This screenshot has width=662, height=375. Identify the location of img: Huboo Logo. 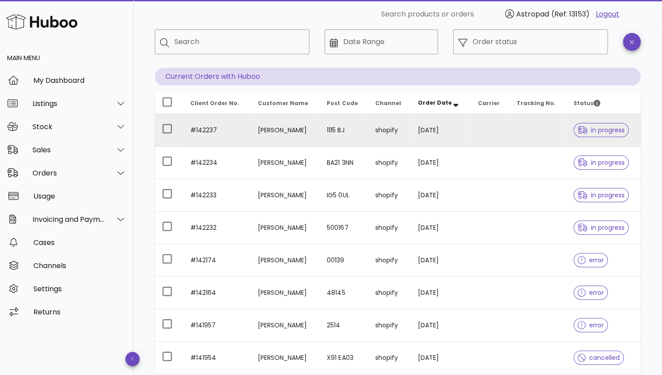
(42, 21).